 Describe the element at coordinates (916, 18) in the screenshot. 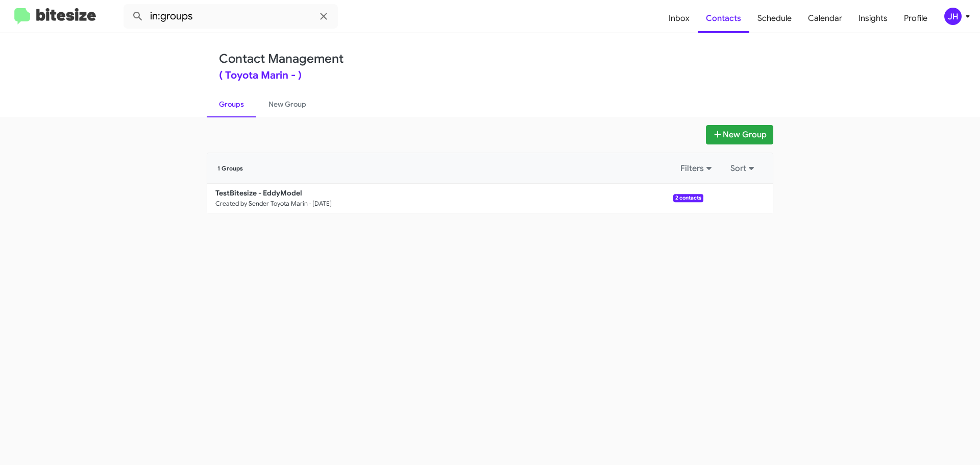

I see `a: Profile` at that location.